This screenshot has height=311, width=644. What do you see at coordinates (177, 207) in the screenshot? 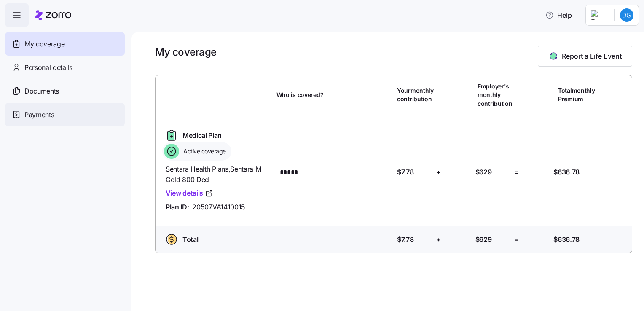
I see `span: Plan ID:` at bounding box center [177, 207].